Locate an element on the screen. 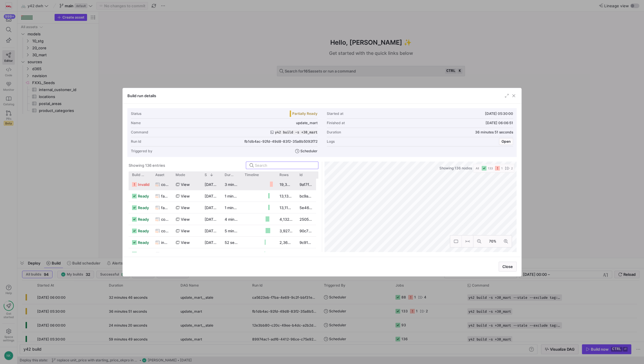 The width and height of the screenshot is (644, 364). h3: Build run details is located at coordinates (141, 96).